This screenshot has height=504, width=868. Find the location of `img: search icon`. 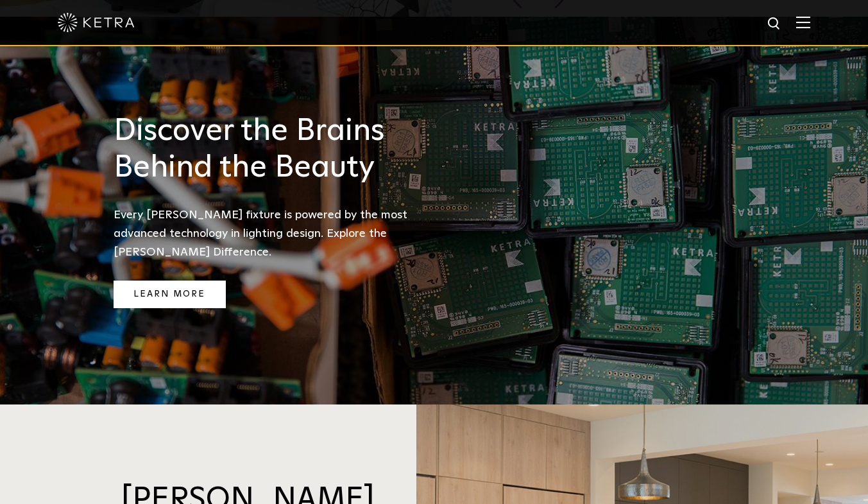

img: search icon is located at coordinates (775, 24).